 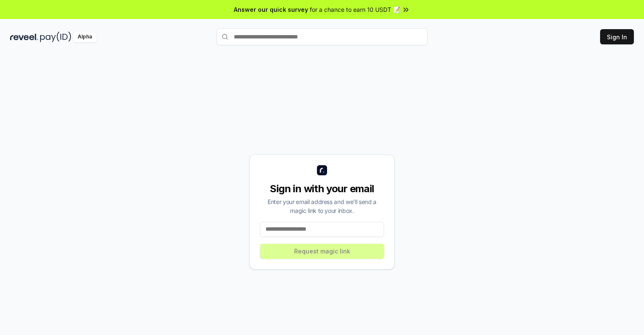 What do you see at coordinates (24, 37) in the screenshot?
I see `img: reveel_dark` at bounding box center [24, 37].